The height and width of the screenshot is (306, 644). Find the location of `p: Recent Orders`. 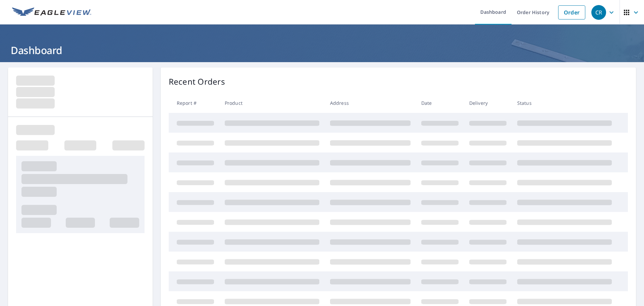

p: Recent Orders is located at coordinates (197, 82).